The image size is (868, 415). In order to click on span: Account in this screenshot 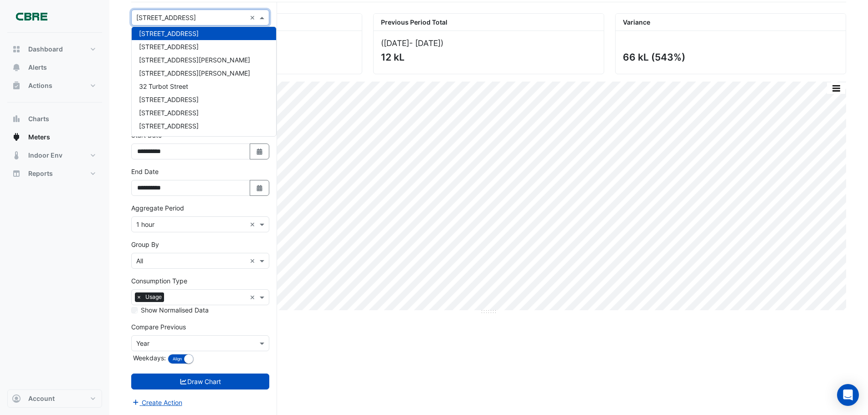, I will do `click(42, 399)`.